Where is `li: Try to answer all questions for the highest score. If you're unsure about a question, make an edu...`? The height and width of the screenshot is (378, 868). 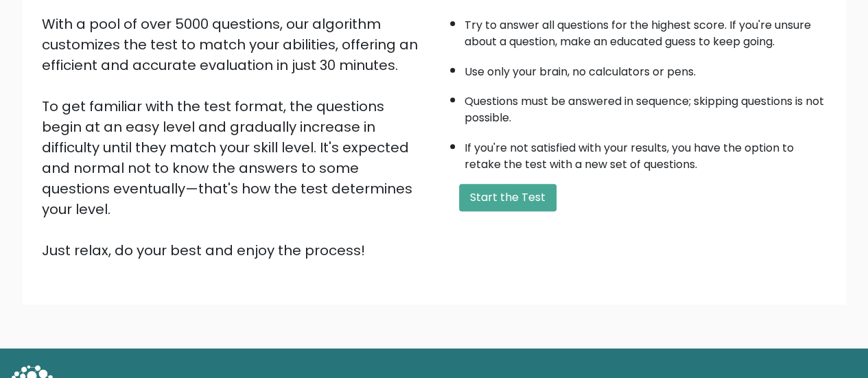 li: Try to answer all questions for the highest score. If you're unsure about a question, make an edu... is located at coordinates (645, 30).